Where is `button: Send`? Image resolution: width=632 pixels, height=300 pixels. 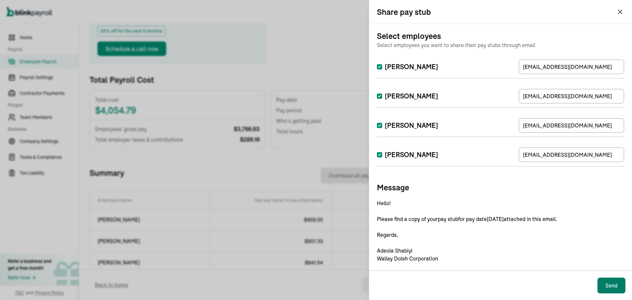
button: Send is located at coordinates (611, 285).